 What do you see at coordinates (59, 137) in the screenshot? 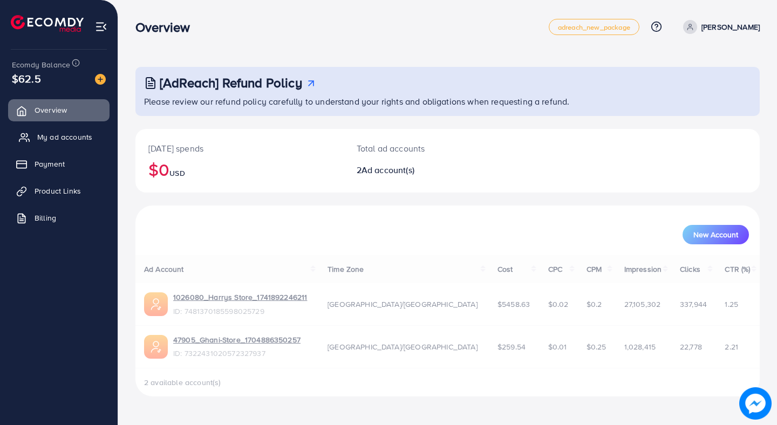
I see `a: My ad accounts` at bounding box center [59, 137].